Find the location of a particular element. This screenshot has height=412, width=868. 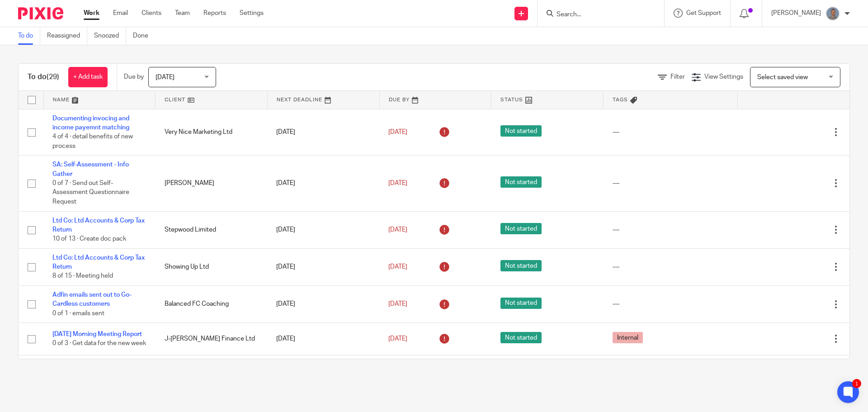

td: Rellim Surveyors Ltd is located at coordinates (211, 371).